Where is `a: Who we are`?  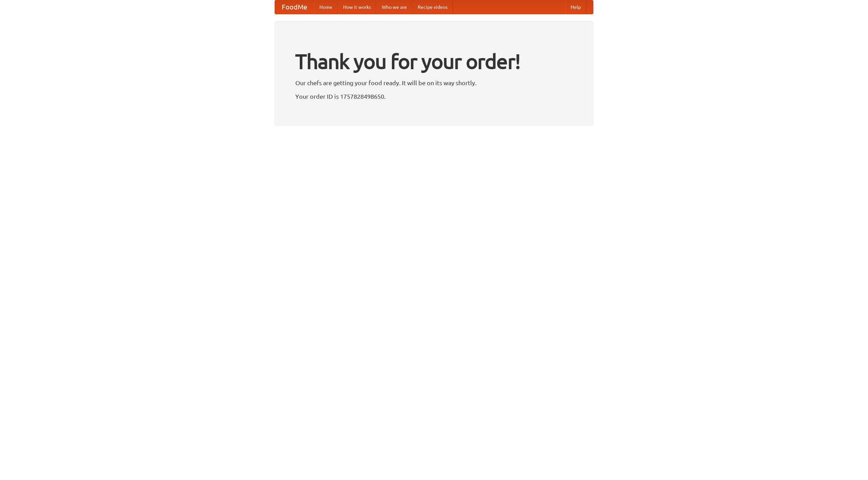
a: Who we are is located at coordinates (395, 7).